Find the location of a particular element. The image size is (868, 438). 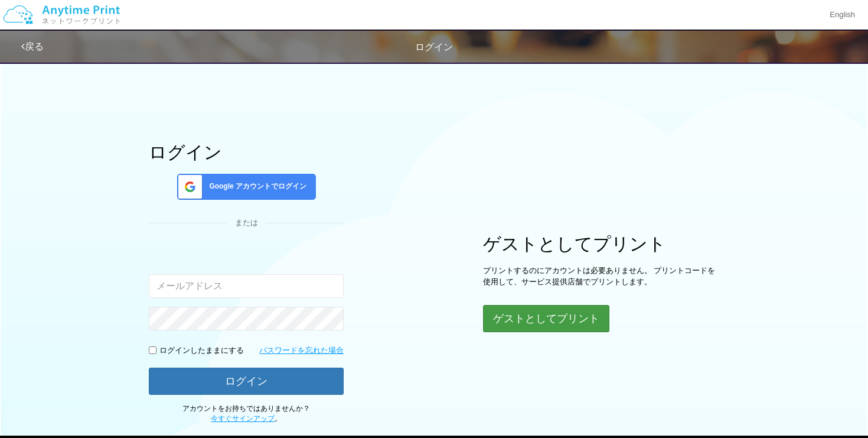

h1: ログイン is located at coordinates (246, 152).